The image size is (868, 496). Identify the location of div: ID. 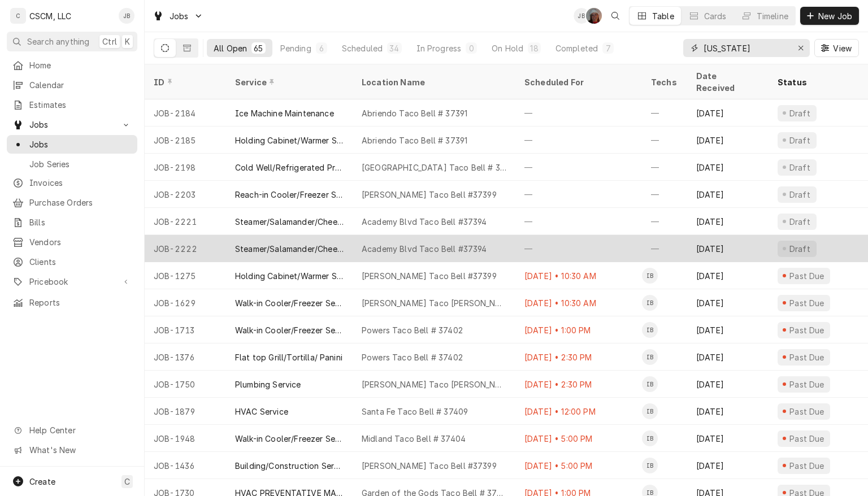
(185, 82).